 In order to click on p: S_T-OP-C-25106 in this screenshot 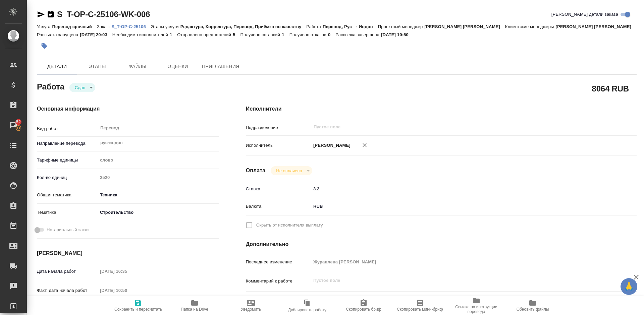, I will do `click(131, 27)`.